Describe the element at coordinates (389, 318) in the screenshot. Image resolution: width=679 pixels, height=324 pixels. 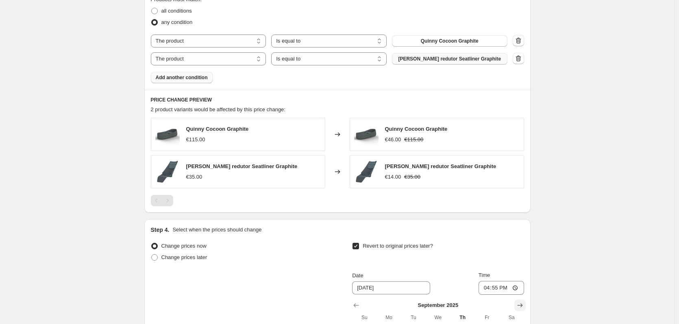
I see `th: Monday` at that location.